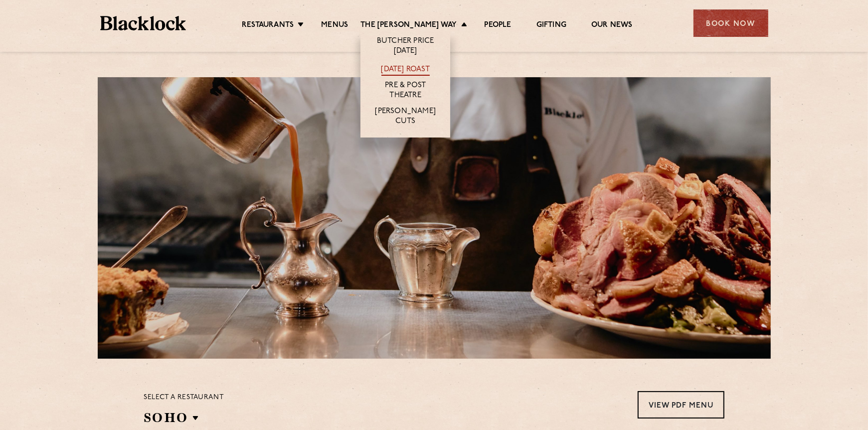 The height and width of the screenshot is (430, 868). I want to click on a: Menus, so click(334, 26).